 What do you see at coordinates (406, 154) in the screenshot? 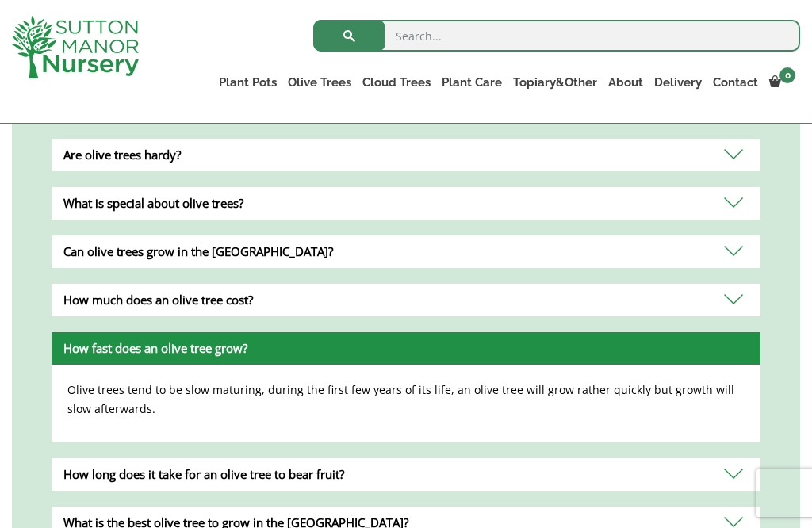
I see `div: Are olive trees hardy?` at bounding box center [406, 154].